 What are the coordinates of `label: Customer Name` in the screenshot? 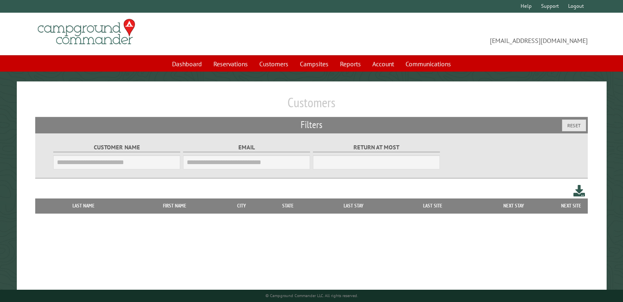 It's located at (117, 147).